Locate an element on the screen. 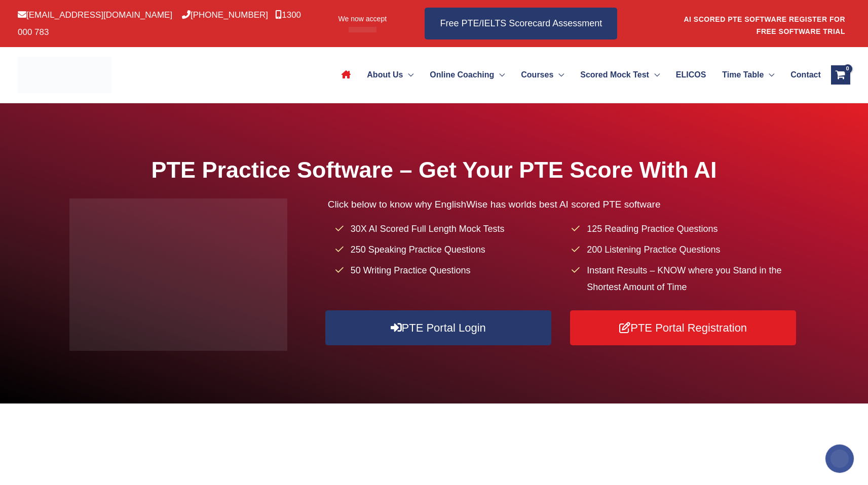 The image size is (868, 485). span: ELICOS is located at coordinates (691, 74).